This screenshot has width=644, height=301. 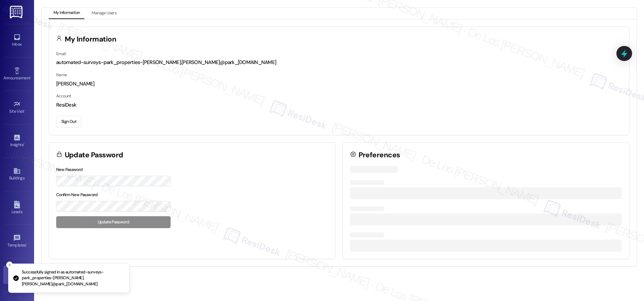 What do you see at coordinates (379, 155) in the screenshot?
I see `h3: Preferences` at bounding box center [379, 155].